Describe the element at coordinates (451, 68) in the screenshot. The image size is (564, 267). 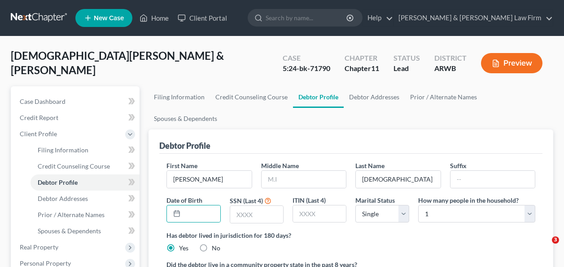
I see `div: ARWB` at that location.